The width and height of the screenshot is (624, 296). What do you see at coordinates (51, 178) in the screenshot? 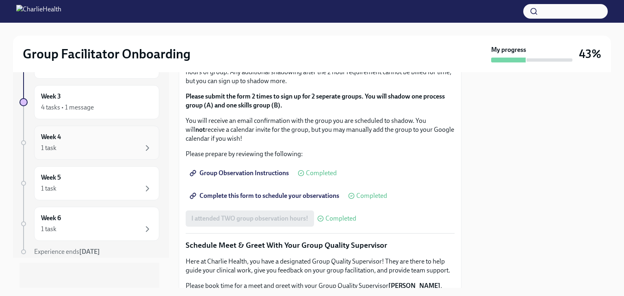
I see `h6: Week 5` at bounding box center [51, 178].